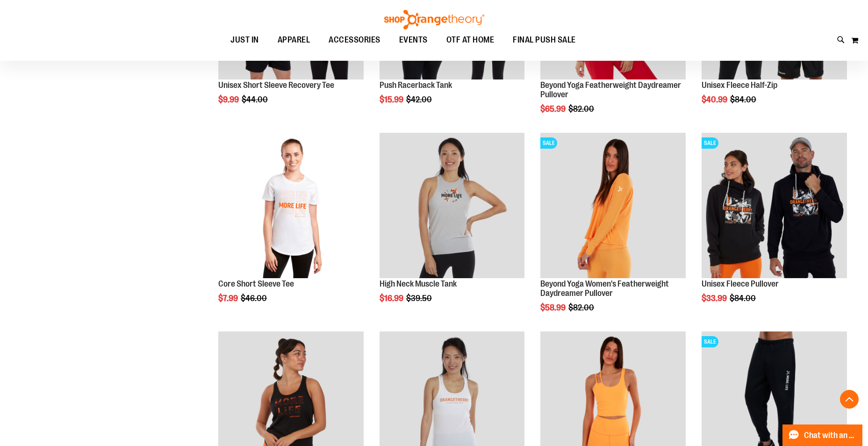  I want to click on a: JUST IN, so click(244, 40).